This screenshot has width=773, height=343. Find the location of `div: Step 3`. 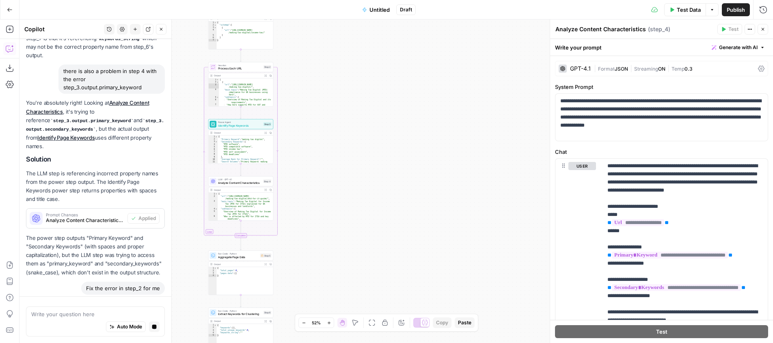

div: Step 3 is located at coordinates (268, 124).